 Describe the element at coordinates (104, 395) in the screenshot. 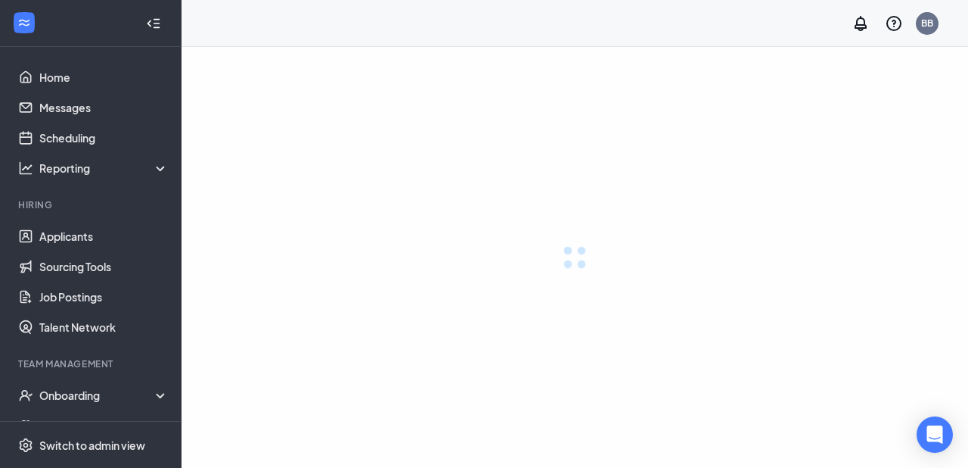

I see `div: Onboarding` at that location.